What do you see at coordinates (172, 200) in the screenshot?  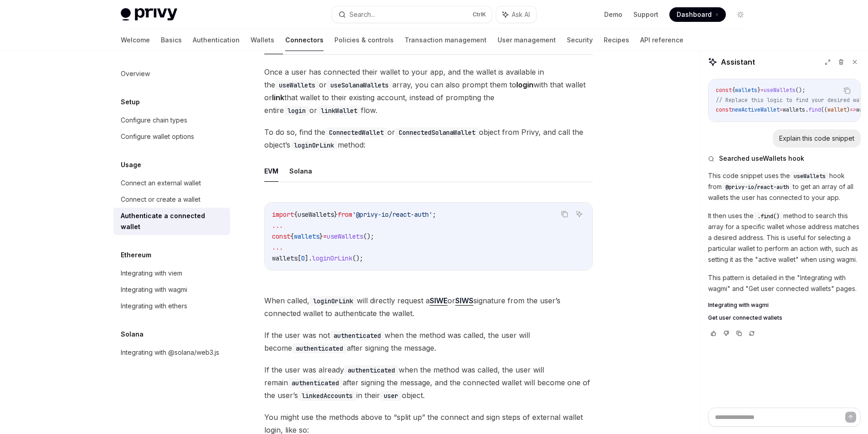 I see `a: Connect or create a wallet` at bounding box center [172, 200].